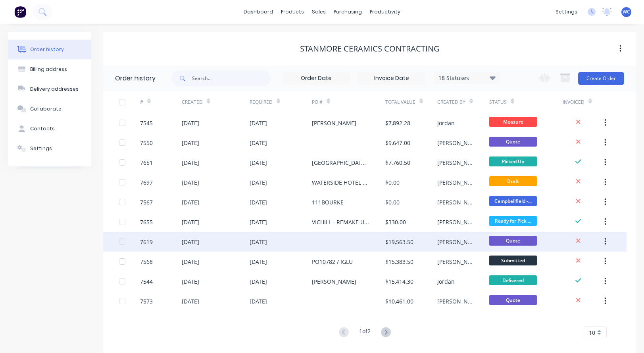 The height and width of the screenshot is (353, 644). What do you see at coordinates (513, 161) in the screenshot?
I see `span: Picked Up` at bounding box center [513, 161].